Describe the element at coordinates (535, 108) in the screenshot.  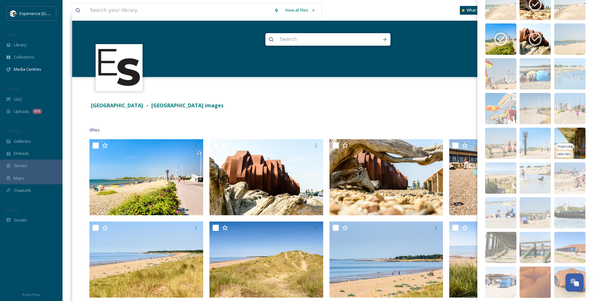
I see `img: 38f20429-db83-4f6c-ba6d-13a44b34c7e3.jpg` at that location.